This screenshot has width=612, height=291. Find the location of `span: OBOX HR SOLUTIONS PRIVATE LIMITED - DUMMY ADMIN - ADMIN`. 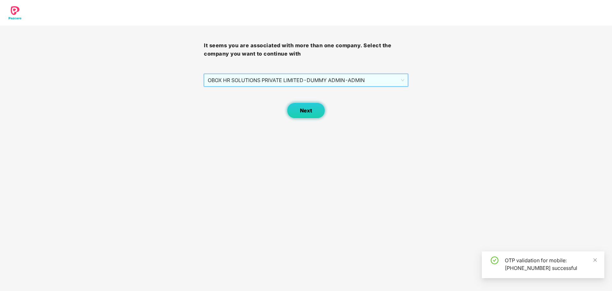

span: OBOX HR SOLUTIONS PRIVATE LIMITED - DUMMY ADMIN - ADMIN is located at coordinates (306, 80).